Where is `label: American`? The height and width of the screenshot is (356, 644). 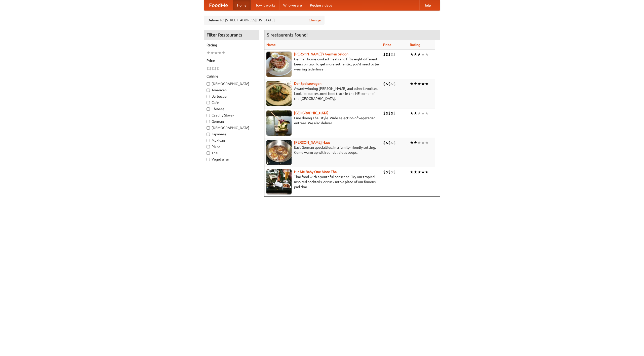
label: American is located at coordinates (231, 90).